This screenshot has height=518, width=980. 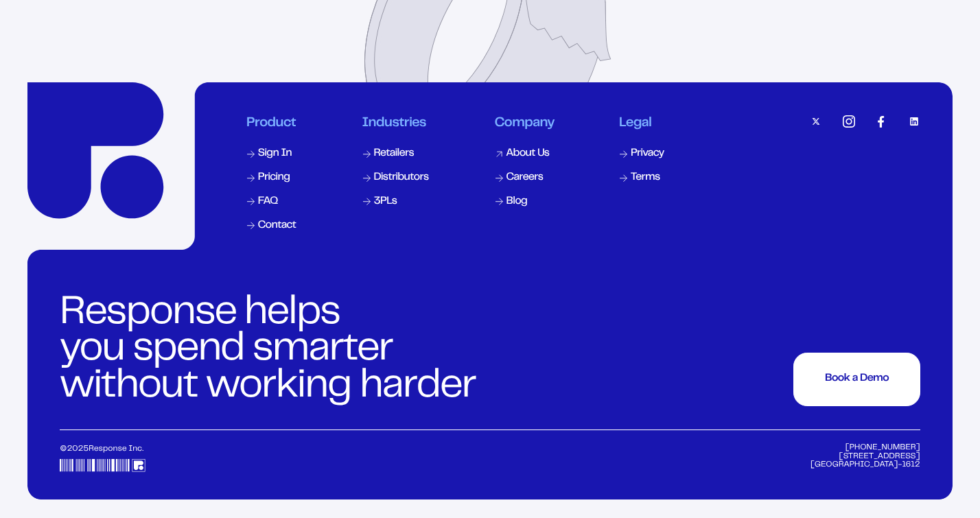 I want to click on div: 3PLs, so click(x=385, y=202).